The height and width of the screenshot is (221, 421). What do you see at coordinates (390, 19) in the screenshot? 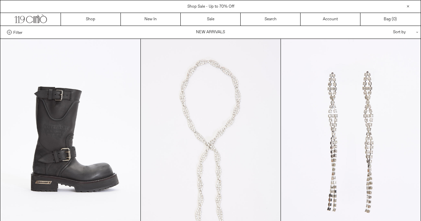
I see `a: Bag ()` at bounding box center [390, 19].